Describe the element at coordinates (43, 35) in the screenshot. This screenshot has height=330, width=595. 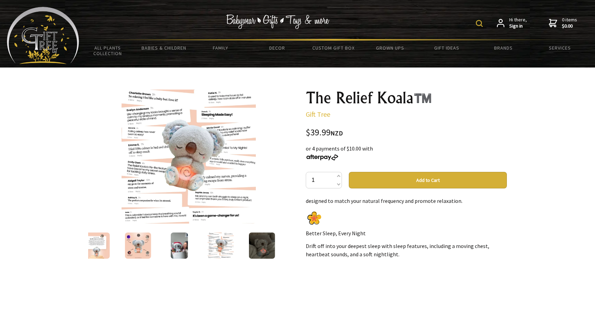
I see `img: Babyware - Gifts - Toys and more...` at that location.